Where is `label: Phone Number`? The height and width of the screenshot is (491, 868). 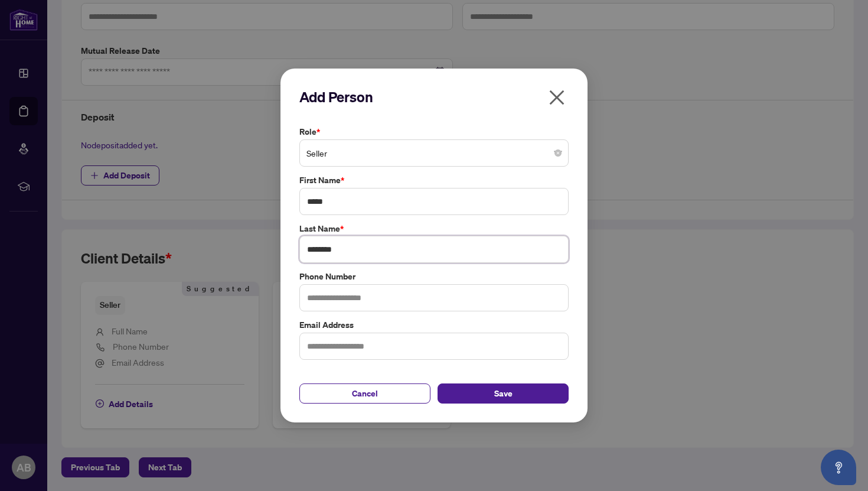
label: Phone Number is located at coordinates (434, 277).